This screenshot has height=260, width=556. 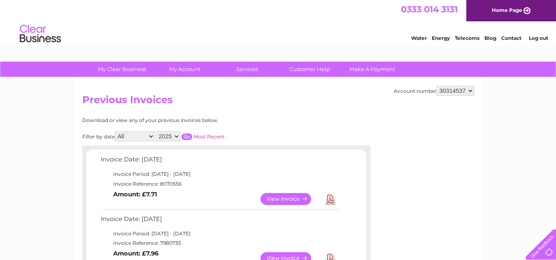 What do you see at coordinates (419, 38) in the screenshot?
I see `a: Water` at bounding box center [419, 38].